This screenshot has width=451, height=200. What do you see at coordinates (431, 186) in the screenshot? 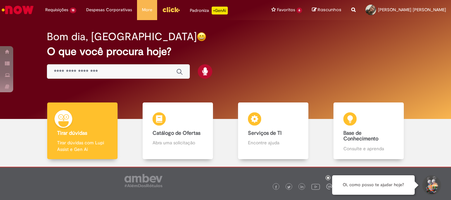
I see `button: Iniciar Conversa de Suporte` at bounding box center [431, 186].